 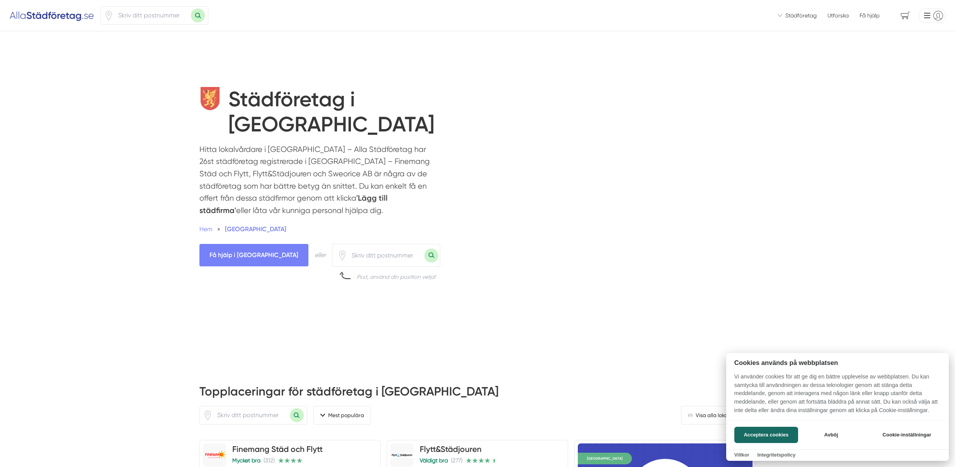 I want to click on button: Acceptera cookies, so click(x=766, y=435).